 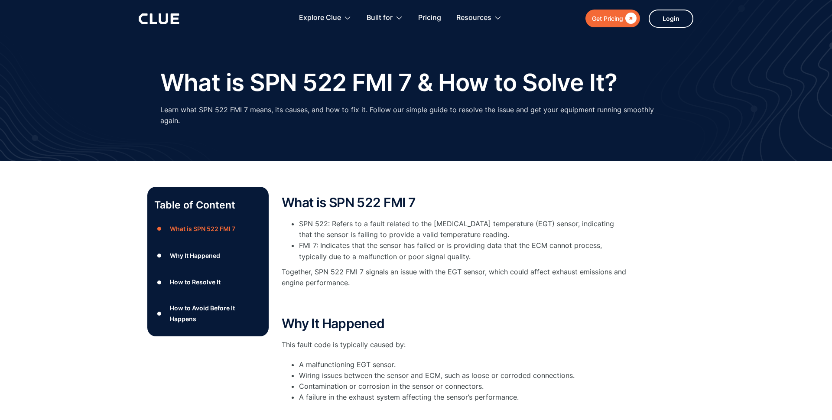 What do you see at coordinates (208, 313) in the screenshot?
I see `a: ●How to Avoid Before It Happens` at bounding box center [208, 313].